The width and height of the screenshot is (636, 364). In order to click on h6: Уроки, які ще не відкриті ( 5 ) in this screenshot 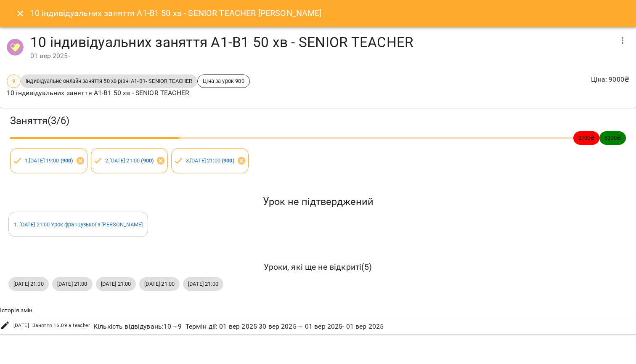, I will do `click(318, 267)`.